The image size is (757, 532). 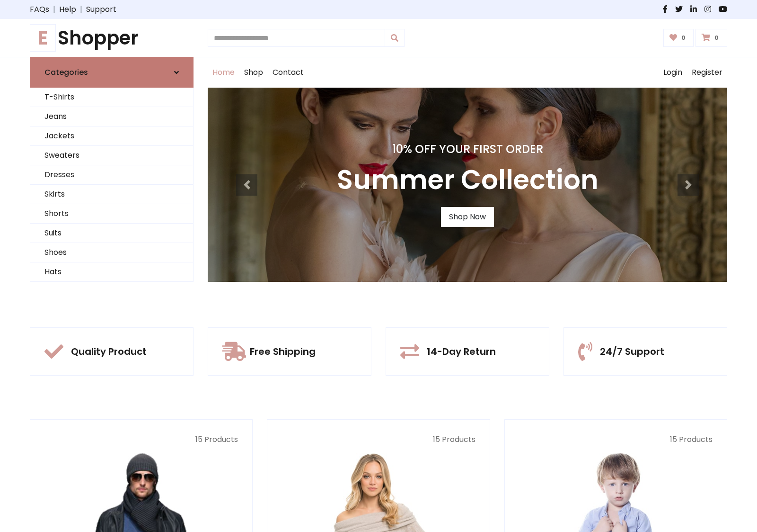 I want to click on h4: 10% Off Your First Order, so click(x=467, y=149).